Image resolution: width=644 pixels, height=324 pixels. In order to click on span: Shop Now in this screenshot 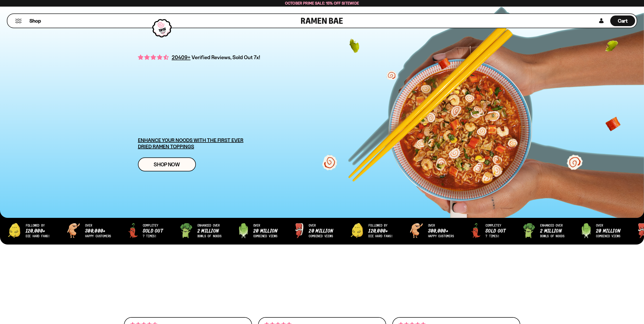, I will do `click(167, 165)`.